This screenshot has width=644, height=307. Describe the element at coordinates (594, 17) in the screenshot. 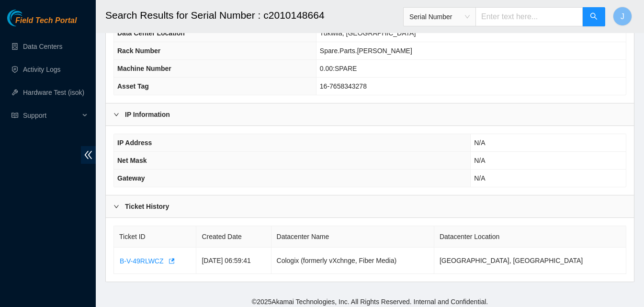

I see `span: search` at that location.